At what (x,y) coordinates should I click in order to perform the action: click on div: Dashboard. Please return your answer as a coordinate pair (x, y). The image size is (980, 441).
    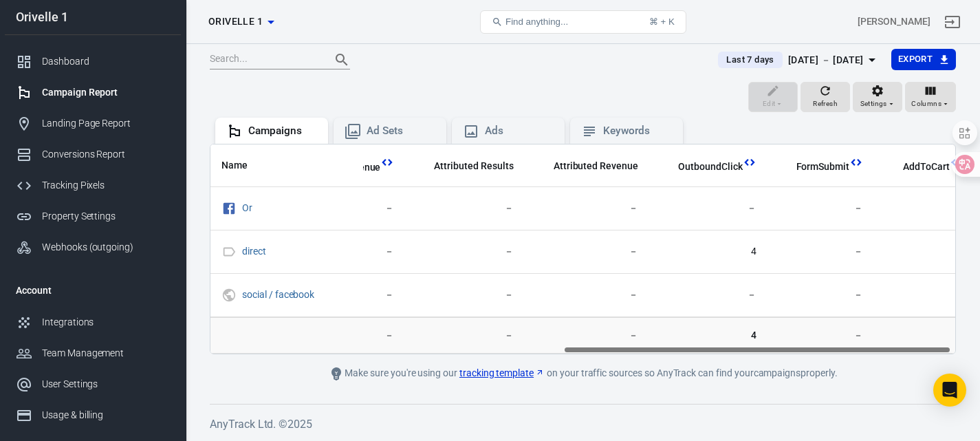
    Looking at the image, I should click on (106, 61).